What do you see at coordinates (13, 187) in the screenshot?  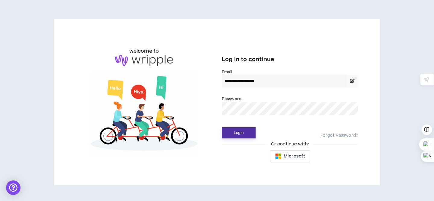 I see `div: Open Intercom Messenger` at bounding box center [13, 187].